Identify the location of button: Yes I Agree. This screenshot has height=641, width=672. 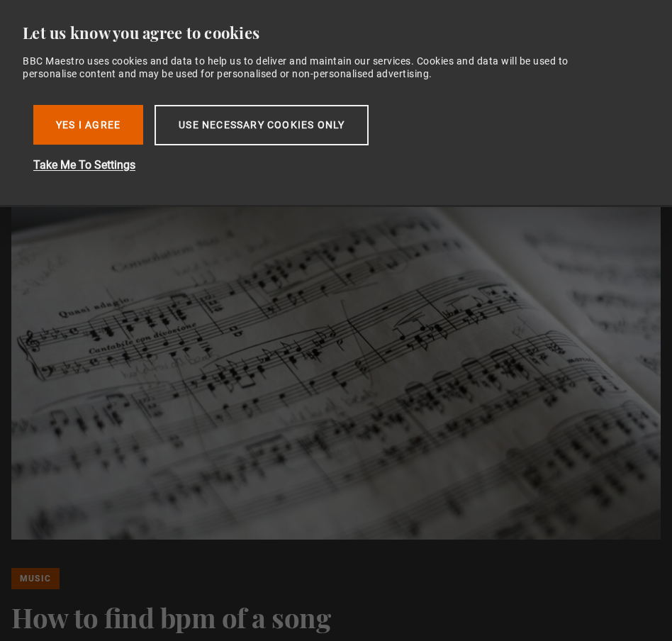
(88, 125).